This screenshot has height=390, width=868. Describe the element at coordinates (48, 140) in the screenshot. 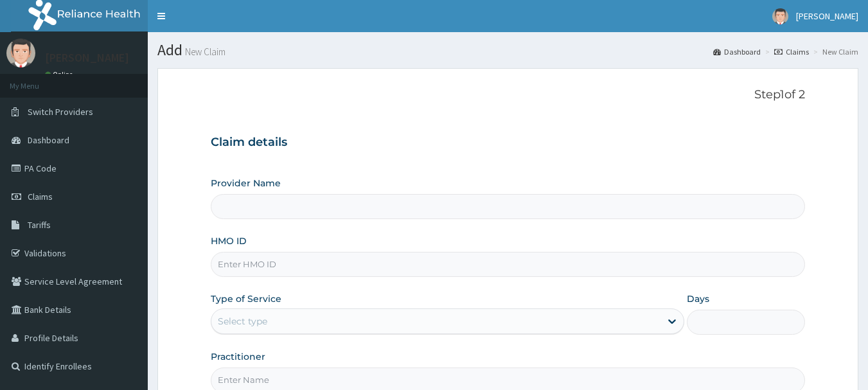

I see `span: Dashboard` at that location.